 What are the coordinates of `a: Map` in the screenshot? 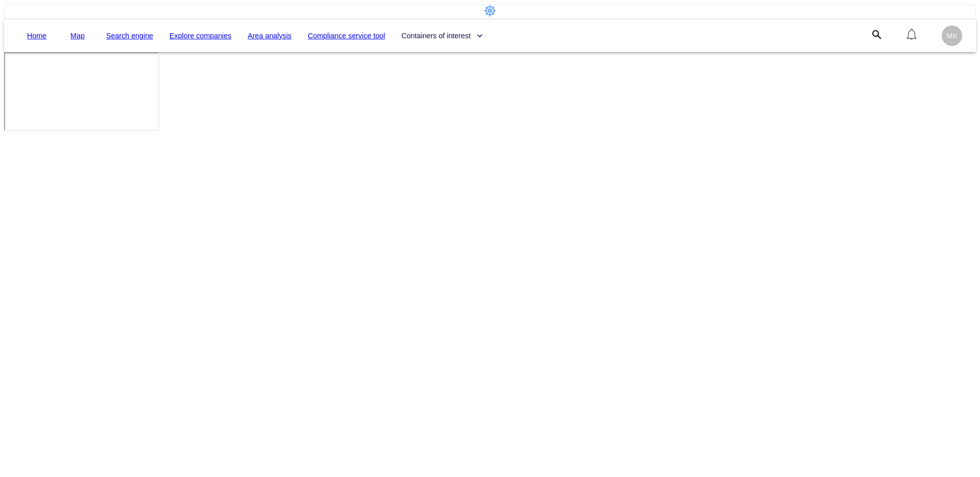 It's located at (78, 36).